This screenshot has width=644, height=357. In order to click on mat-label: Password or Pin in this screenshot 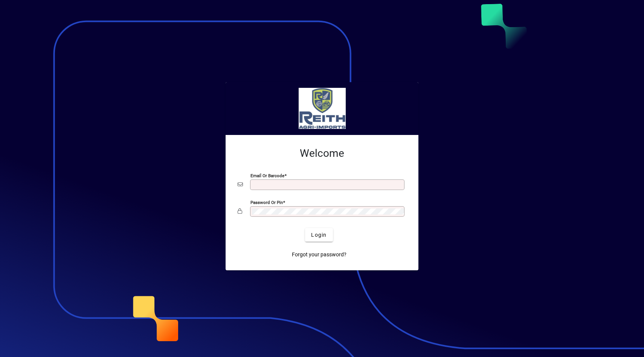, I will do `click(267, 203)`.